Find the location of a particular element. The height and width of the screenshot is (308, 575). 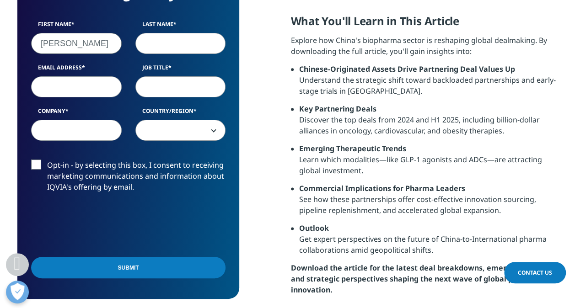

label: Company is located at coordinates (76, 113).